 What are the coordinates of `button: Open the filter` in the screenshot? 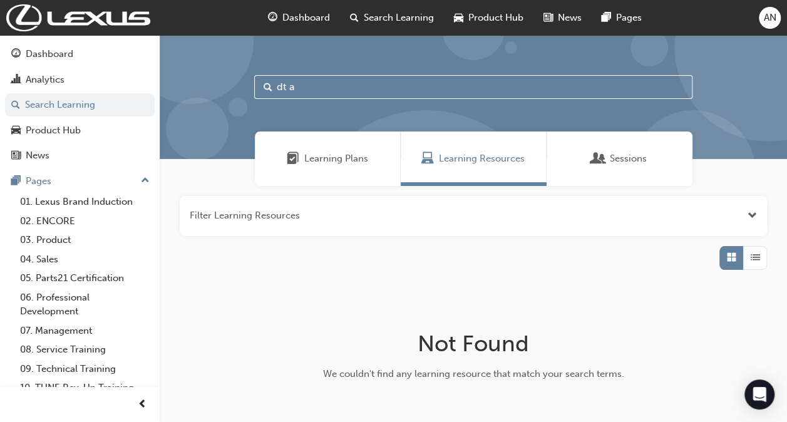 It's located at (752, 215).